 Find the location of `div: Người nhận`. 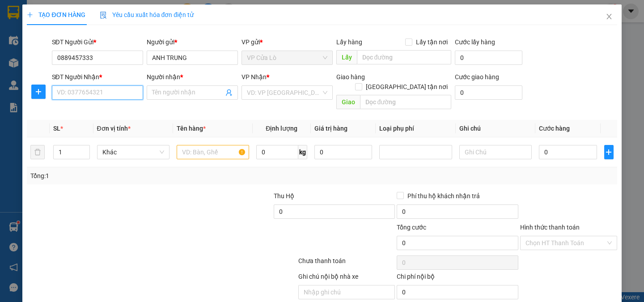

div: Người nhận is located at coordinates (192, 77).